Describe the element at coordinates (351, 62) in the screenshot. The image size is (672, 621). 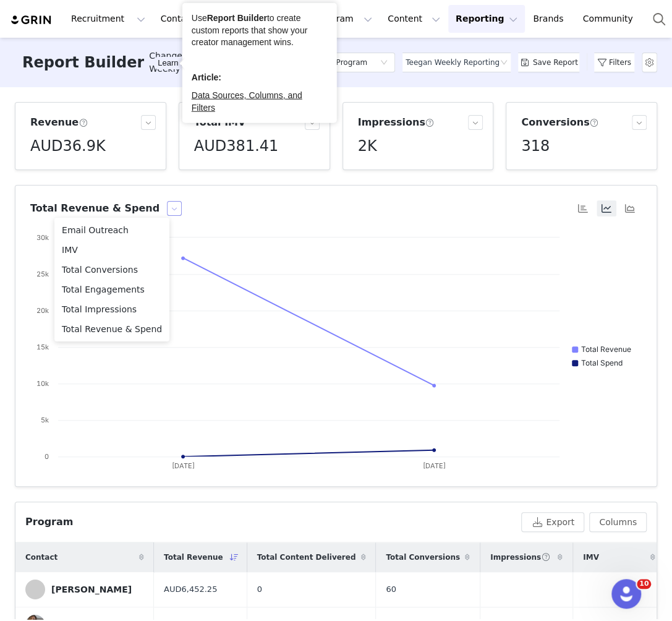
I see `h5: Program` at that location.